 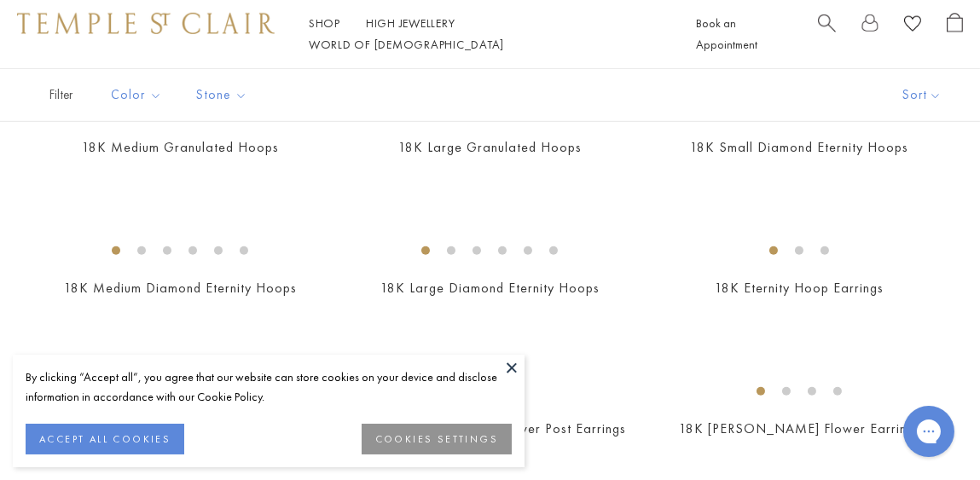 I want to click on button: ACCEPT ALL COOKIES, so click(x=105, y=439).